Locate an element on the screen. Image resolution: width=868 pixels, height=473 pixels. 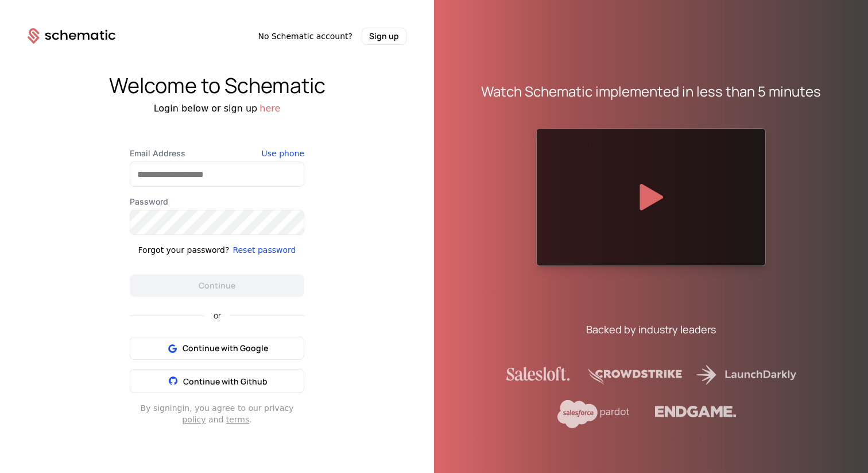
span: or is located at coordinates (217, 316).